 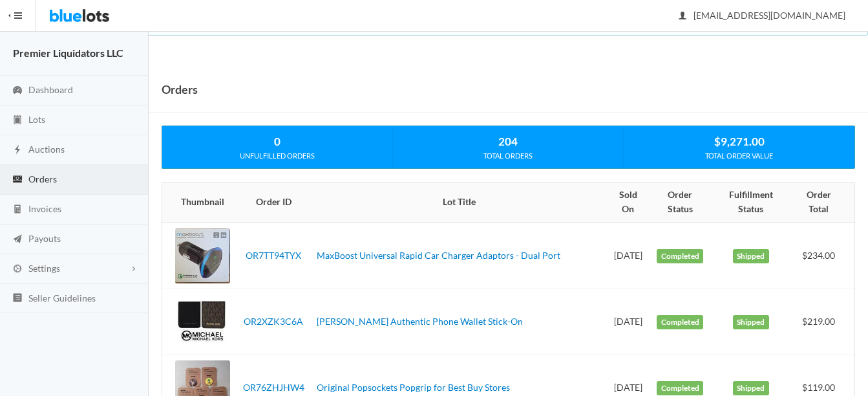 I want to click on td: $219.00, so click(x=823, y=322).